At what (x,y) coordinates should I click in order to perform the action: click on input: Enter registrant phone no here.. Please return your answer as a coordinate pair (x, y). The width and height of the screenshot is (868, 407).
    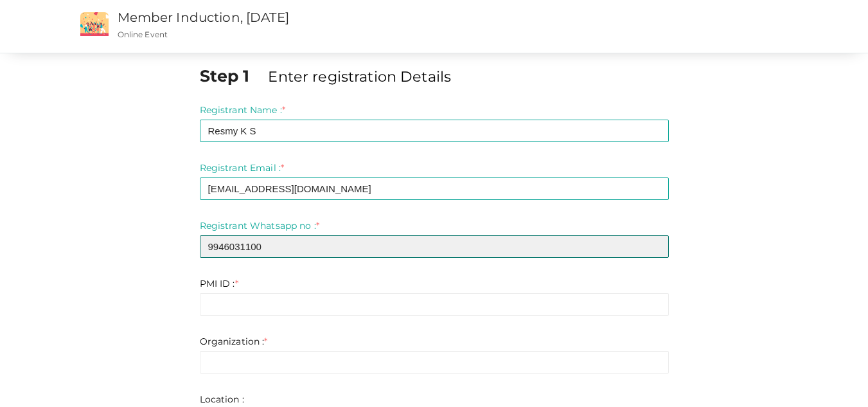
    Looking at the image, I should click on (434, 246).